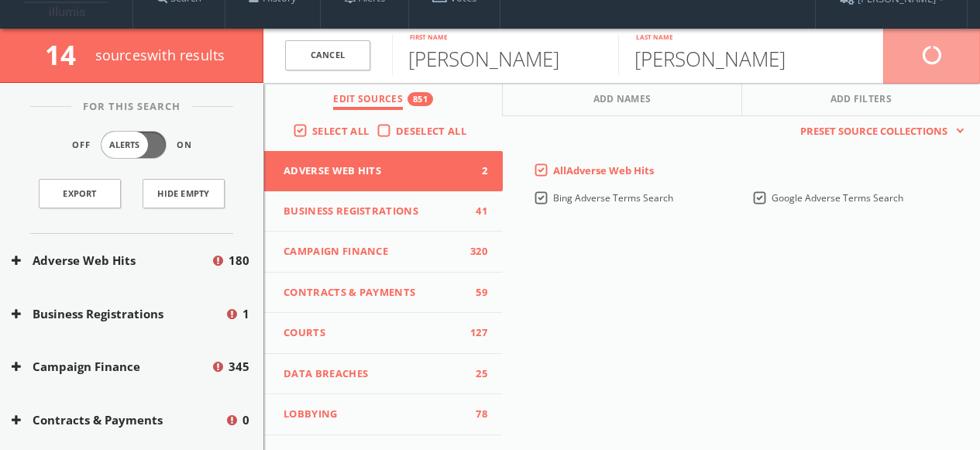  Describe the element at coordinates (878, 132) in the screenshot. I see `button: Preset Source Collections` at that location.